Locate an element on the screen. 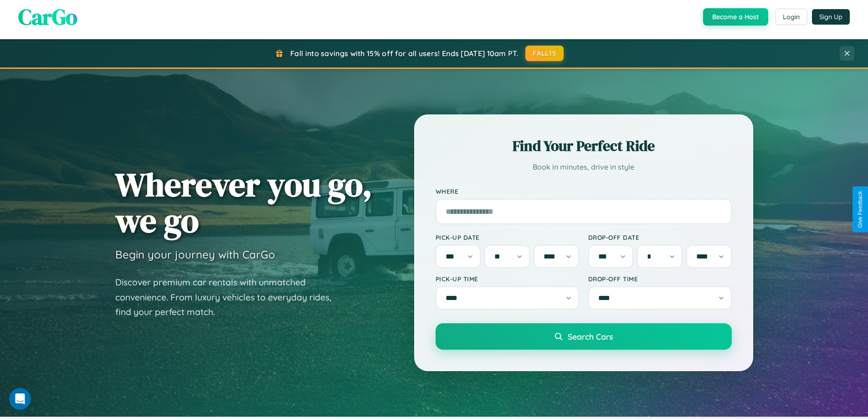  h3: Begin your journey with CarGo is located at coordinates (195, 254).